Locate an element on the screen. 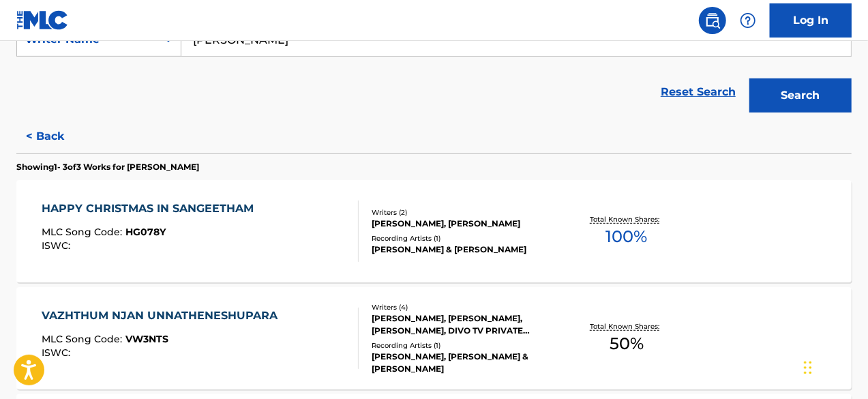  button: < Back is located at coordinates (57, 137).